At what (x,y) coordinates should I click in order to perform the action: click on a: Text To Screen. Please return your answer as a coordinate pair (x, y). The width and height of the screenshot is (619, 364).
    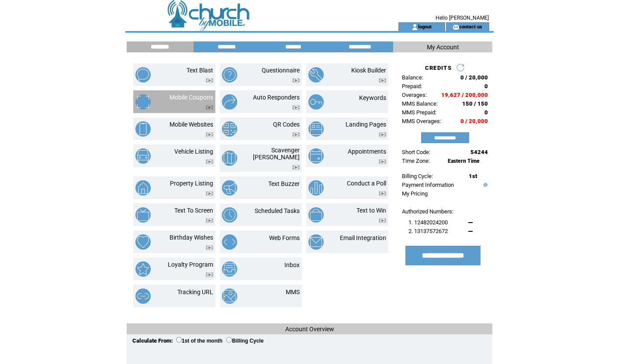
    Looking at the image, I should click on (193, 210).